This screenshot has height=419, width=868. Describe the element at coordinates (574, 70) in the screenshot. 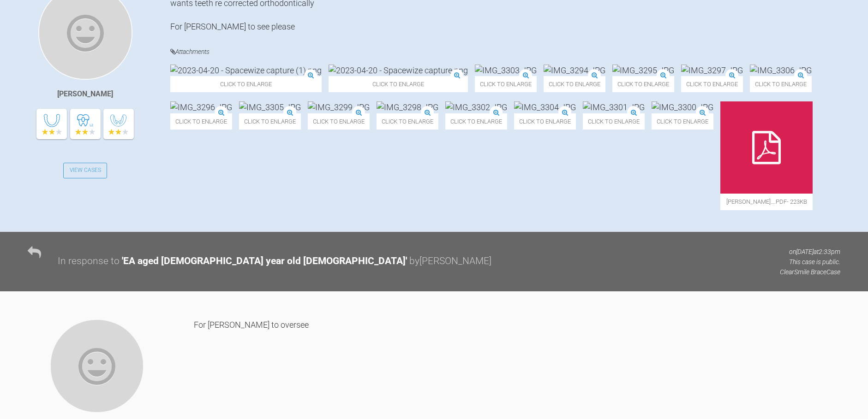

I see `img: IMG_3294.JPG` at that location.